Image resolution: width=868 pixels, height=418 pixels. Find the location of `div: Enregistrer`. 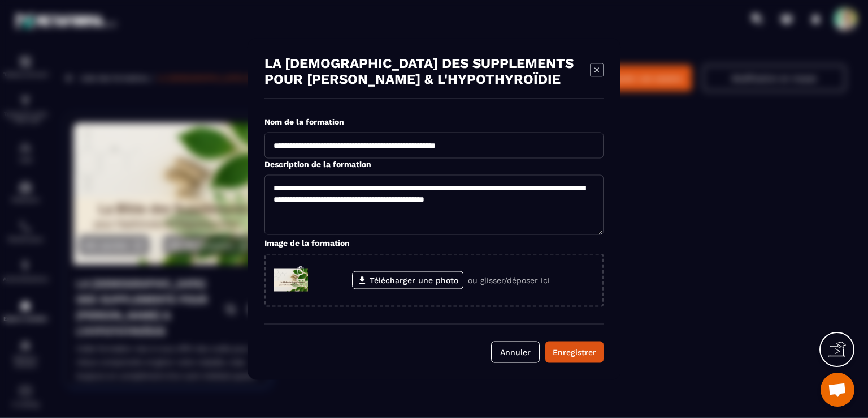

div: Enregistrer is located at coordinates (574, 352).